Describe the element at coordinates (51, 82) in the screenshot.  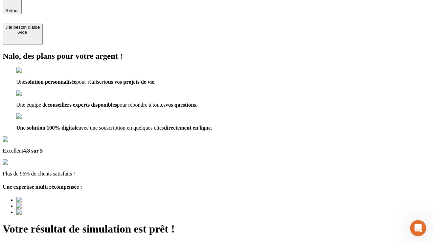
I see `span: solution personnalisée` at that location.